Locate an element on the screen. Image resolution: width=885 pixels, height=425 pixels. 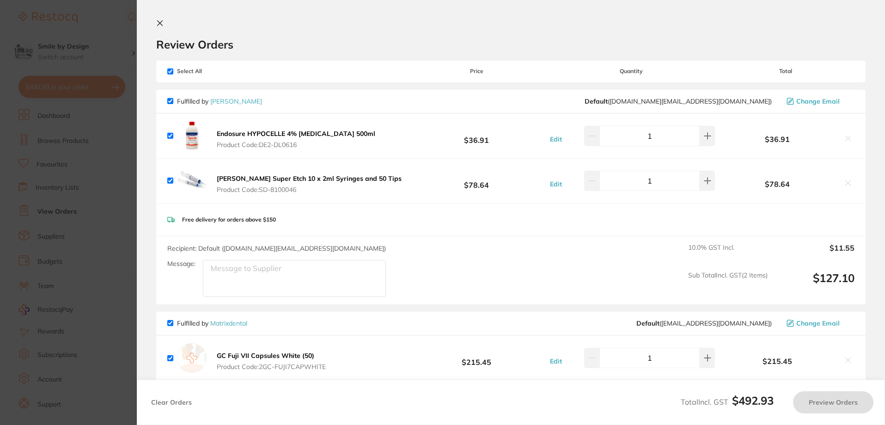
span: customer.care@henryschein.com.au is located at coordinates (678, 101).